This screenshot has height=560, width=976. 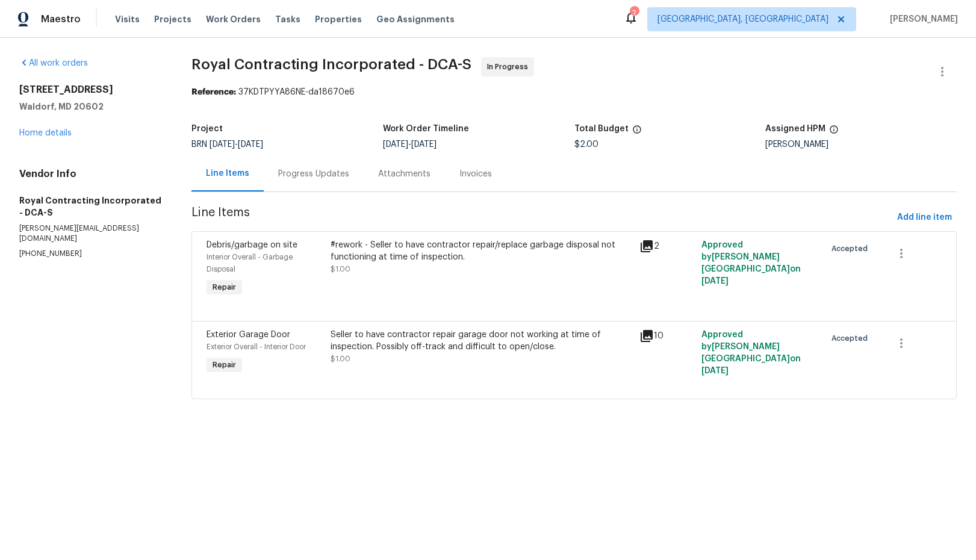 What do you see at coordinates (331, 64) in the screenshot?
I see `span: Royal Contracting Incorporated - DCA-S` at bounding box center [331, 64].